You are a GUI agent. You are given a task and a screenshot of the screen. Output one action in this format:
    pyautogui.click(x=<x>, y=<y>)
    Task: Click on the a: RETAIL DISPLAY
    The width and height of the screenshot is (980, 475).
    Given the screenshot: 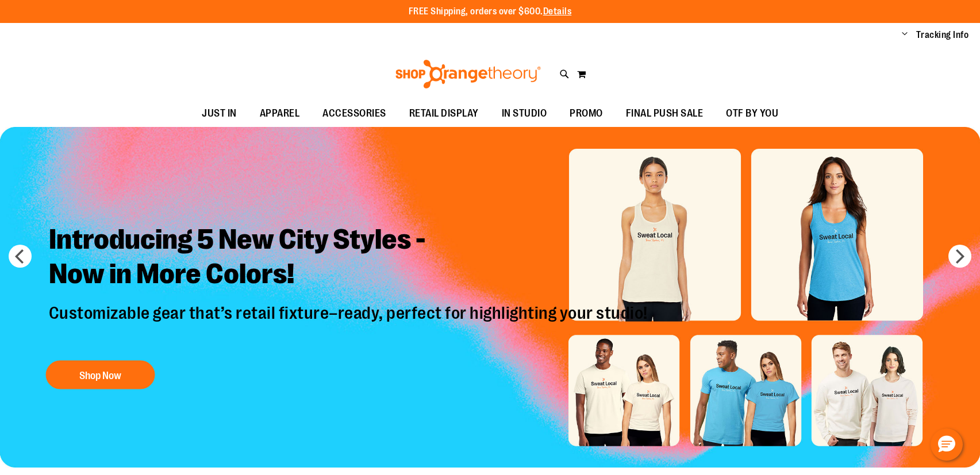 What is the action you would take?
    pyautogui.click(x=444, y=113)
    